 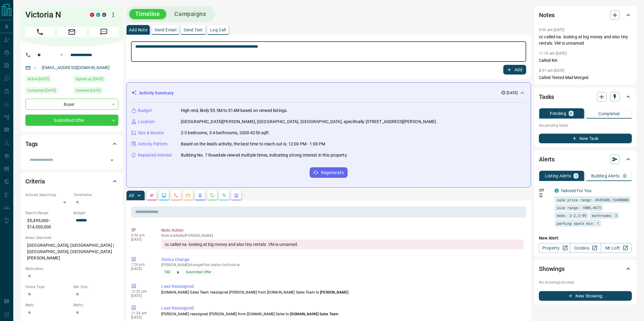 What do you see at coordinates (212, 196) in the screenshot?
I see `svg: Requests` at bounding box center [212, 196].